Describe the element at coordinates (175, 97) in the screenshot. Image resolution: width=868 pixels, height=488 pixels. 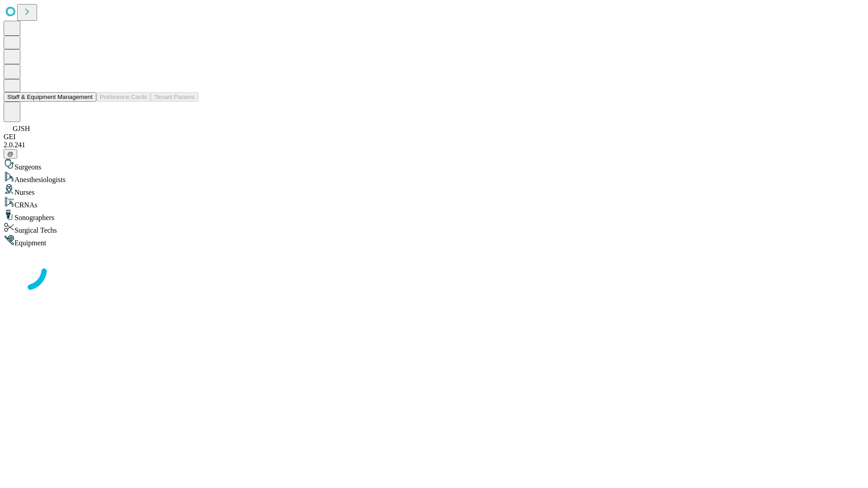
I see `button: Tenant Params` at that location.